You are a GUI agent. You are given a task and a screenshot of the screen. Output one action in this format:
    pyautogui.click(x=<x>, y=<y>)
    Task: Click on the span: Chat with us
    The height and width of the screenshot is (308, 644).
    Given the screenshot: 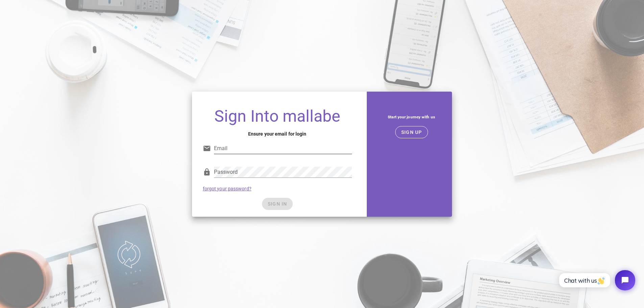 What is the action you would take?
    pyautogui.click(x=33, y=16)
    